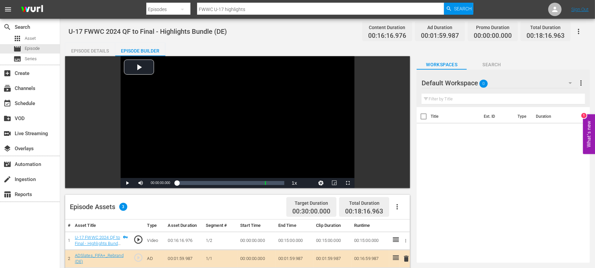 This screenshot has width=595, height=268. I want to click on div: Video Player, so click(238, 122).